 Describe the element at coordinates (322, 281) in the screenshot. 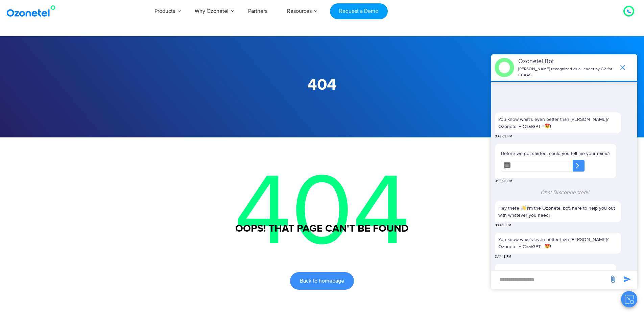

I see `a: Back to homepage` at that location.